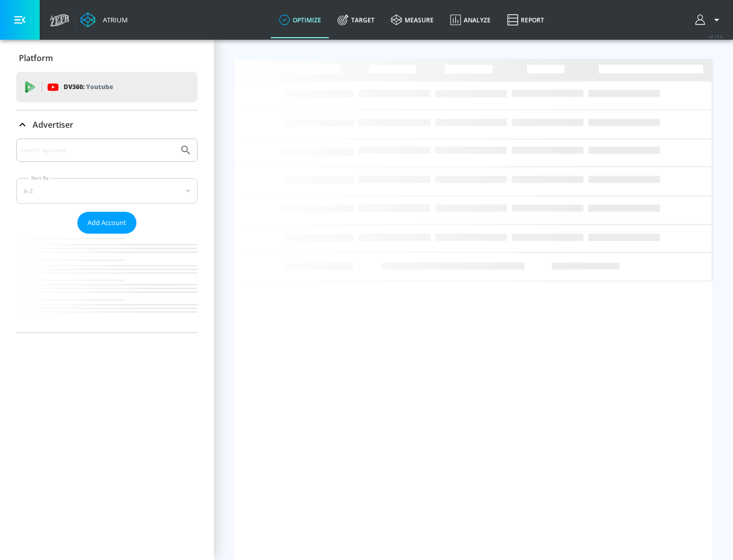  What do you see at coordinates (97, 150) in the screenshot?
I see `input: Search by name` at bounding box center [97, 150].